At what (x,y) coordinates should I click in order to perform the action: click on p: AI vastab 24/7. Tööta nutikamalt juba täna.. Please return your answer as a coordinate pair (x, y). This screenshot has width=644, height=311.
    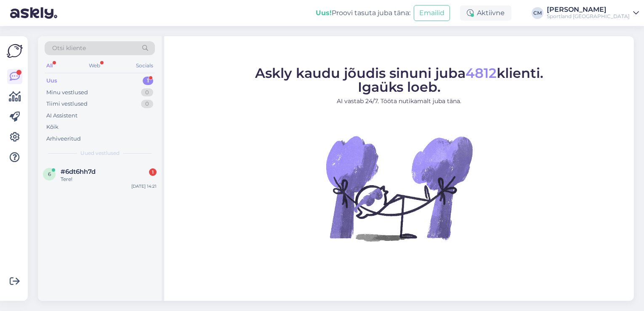
    Looking at the image, I should click on (399, 101).